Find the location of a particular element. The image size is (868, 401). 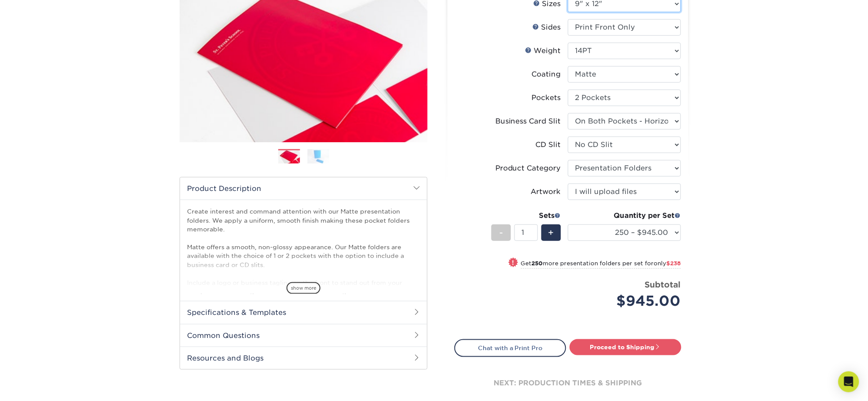

img: Presentation Folders 02 is located at coordinates (319, 157).